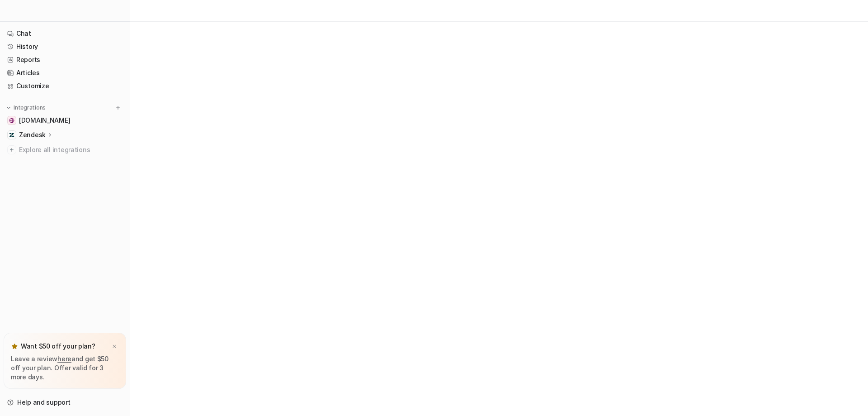 This screenshot has height=416, width=868. Describe the element at coordinates (8, 108) in the screenshot. I see `img: expand menu` at that location.